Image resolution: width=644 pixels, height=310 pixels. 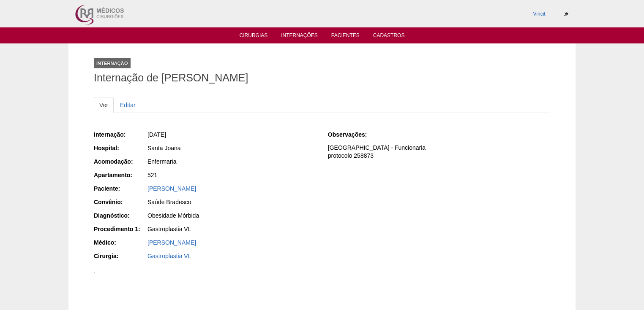 I want to click on a: Ver, so click(x=103, y=105).